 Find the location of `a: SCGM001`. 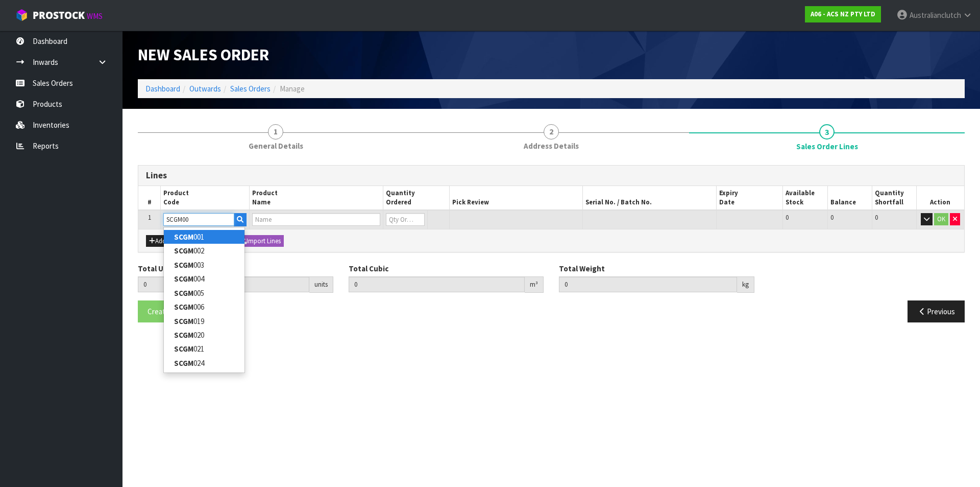

a: SCGM001 is located at coordinates (204, 236).